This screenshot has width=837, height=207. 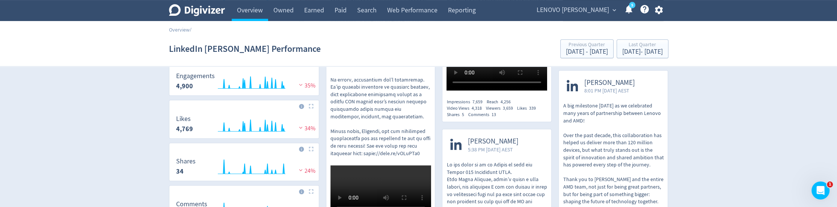 What do you see at coordinates (532, 108) in the screenshot?
I see `span: 339` at bounding box center [532, 108].